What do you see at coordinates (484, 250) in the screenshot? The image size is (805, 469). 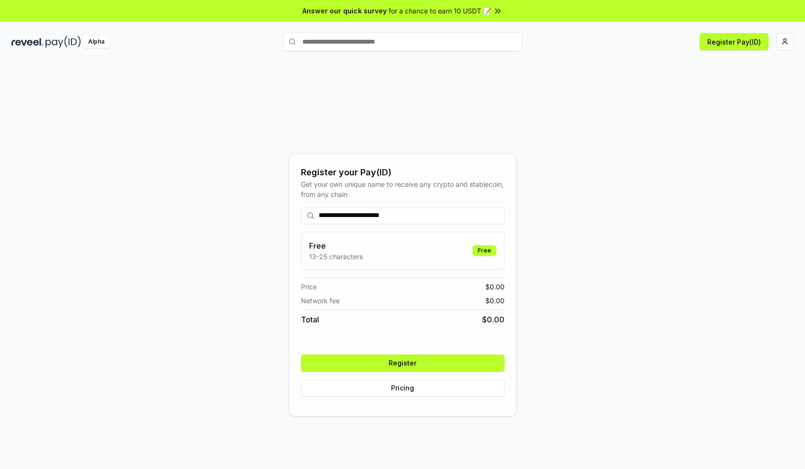 I see `div: Free` at bounding box center [484, 250].